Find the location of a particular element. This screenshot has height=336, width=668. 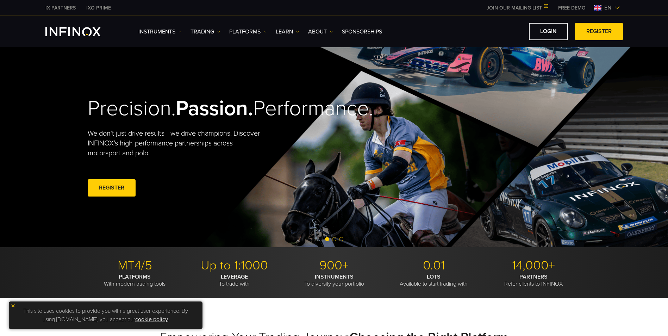

p: 14,000+ is located at coordinates (533, 265).